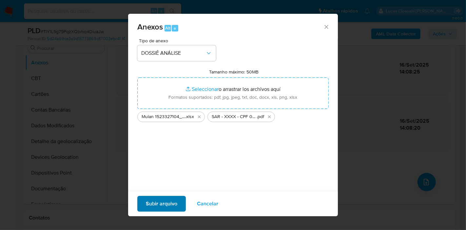 The width and height of the screenshot is (466, 230). I want to click on button: Cerrar, so click(326, 27).